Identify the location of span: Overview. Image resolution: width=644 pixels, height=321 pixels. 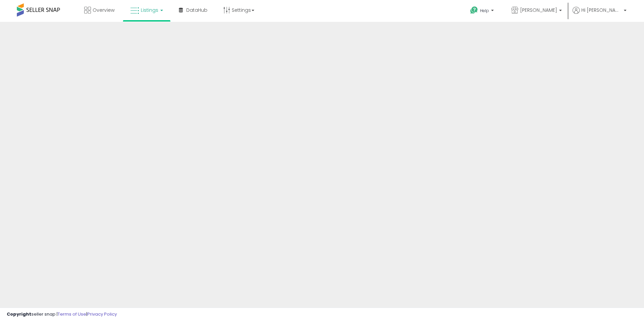
(104, 10).